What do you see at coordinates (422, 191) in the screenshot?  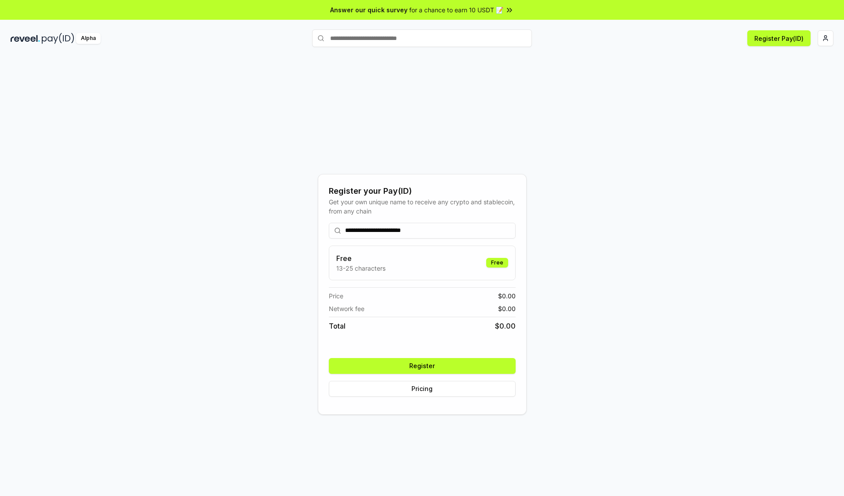 I see `div: Register your Pay(ID)` at bounding box center [422, 191].